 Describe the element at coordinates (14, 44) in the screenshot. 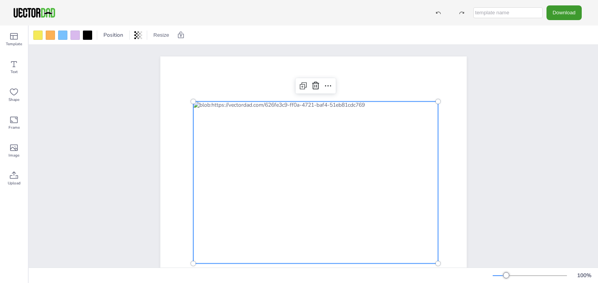

I see `span: Template` at that location.